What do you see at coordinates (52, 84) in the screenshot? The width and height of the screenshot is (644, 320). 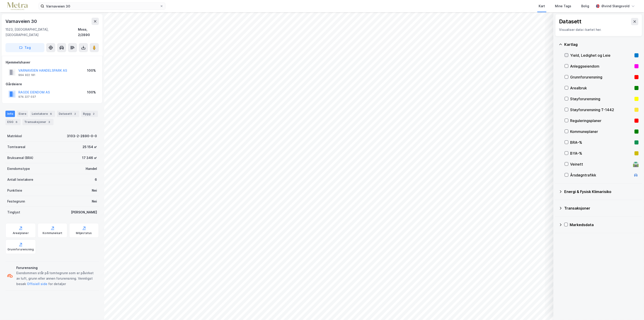 I see `div: Gårdeiere` at bounding box center [52, 84].